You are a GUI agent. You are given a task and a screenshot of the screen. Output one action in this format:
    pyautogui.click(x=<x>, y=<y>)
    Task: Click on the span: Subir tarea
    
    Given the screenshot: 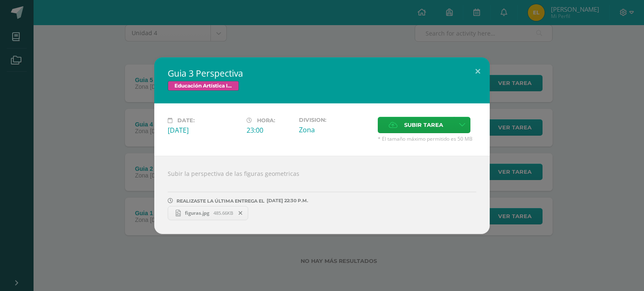 What is the action you would take?
    pyautogui.click(x=423, y=125)
    